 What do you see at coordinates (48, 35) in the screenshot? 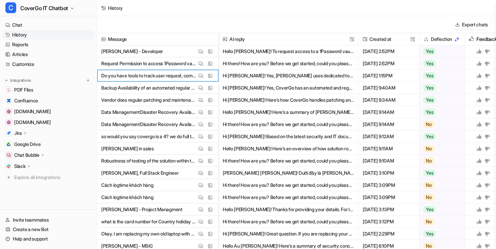
I see `a: History` at bounding box center [48, 35].